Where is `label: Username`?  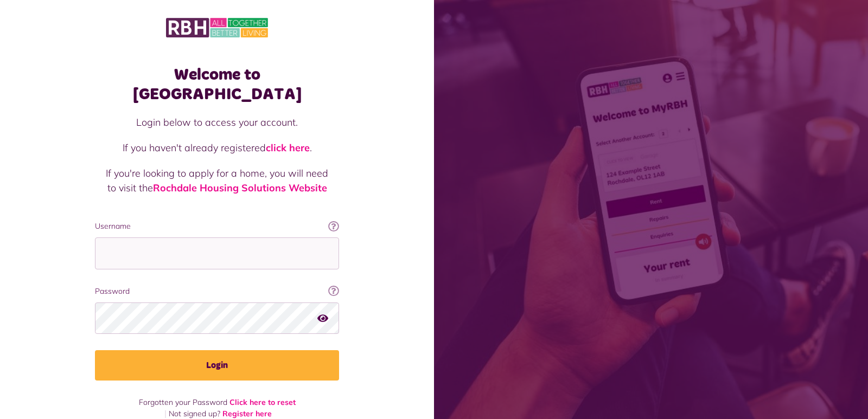 label: Username is located at coordinates (217, 227).